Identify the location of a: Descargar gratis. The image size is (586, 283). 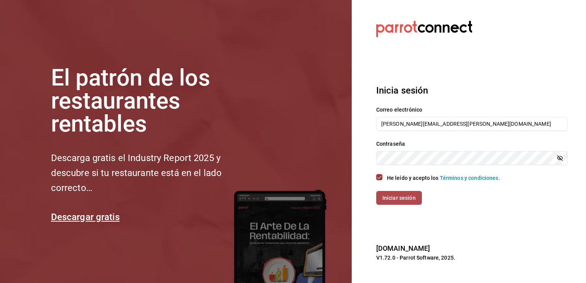
(85, 217).